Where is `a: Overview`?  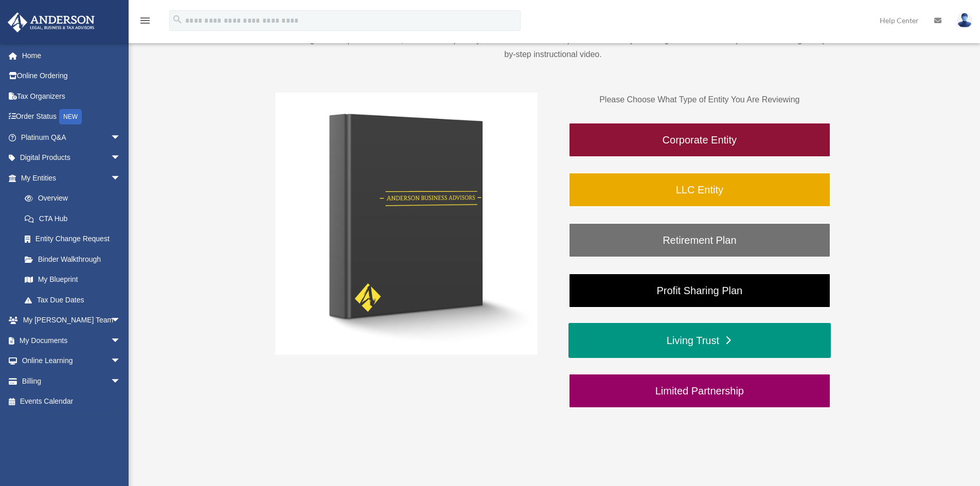 a: Overview is located at coordinates (75, 198).